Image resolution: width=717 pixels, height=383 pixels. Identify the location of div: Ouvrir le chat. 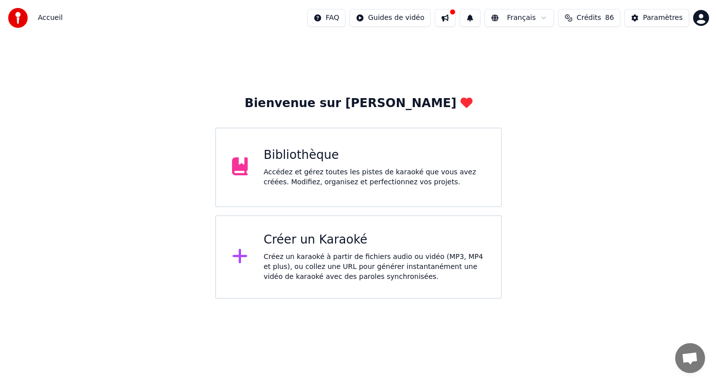
(690, 358).